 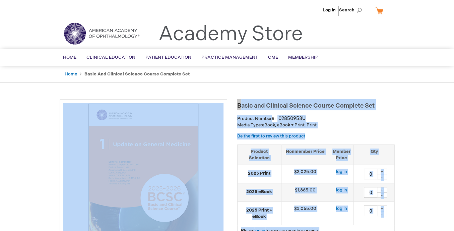 I want to click on a: Log In, so click(x=329, y=10).